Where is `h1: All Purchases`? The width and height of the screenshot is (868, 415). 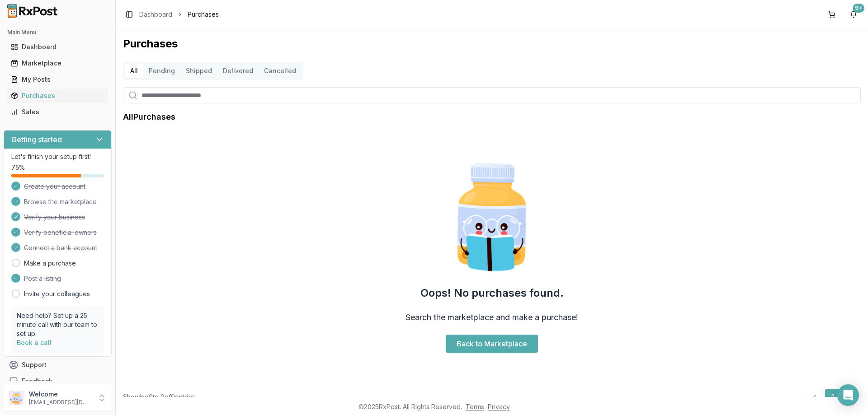
h1: All Purchases is located at coordinates (149, 117).